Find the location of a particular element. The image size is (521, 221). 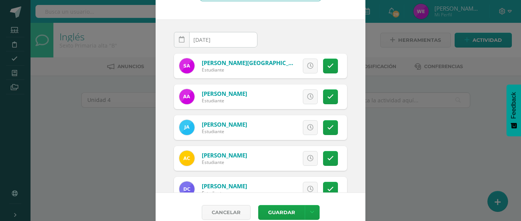

button: Feedback - Mostrar encuesta is located at coordinates (513, 111).